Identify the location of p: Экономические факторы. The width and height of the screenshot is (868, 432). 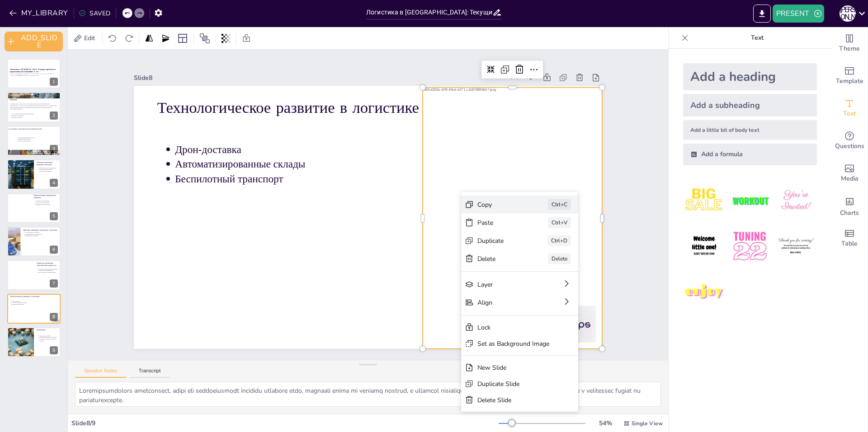
(48, 172).